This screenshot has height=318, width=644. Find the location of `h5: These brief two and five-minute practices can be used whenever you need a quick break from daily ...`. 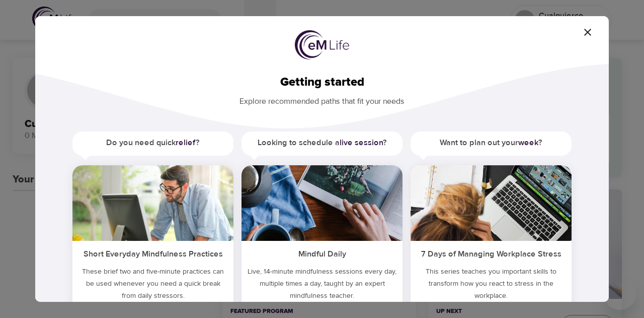

h5: These brief two and five-minute practices can be used whenever you need a quick break from daily ... is located at coordinates (153, 286).